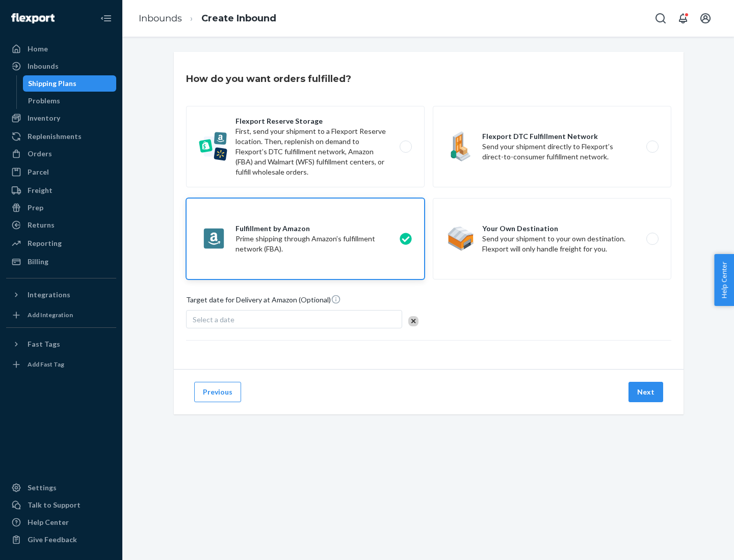 The image size is (734, 560). Describe the element at coordinates (61, 49) in the screenshot. I see `a: Home` at that location.